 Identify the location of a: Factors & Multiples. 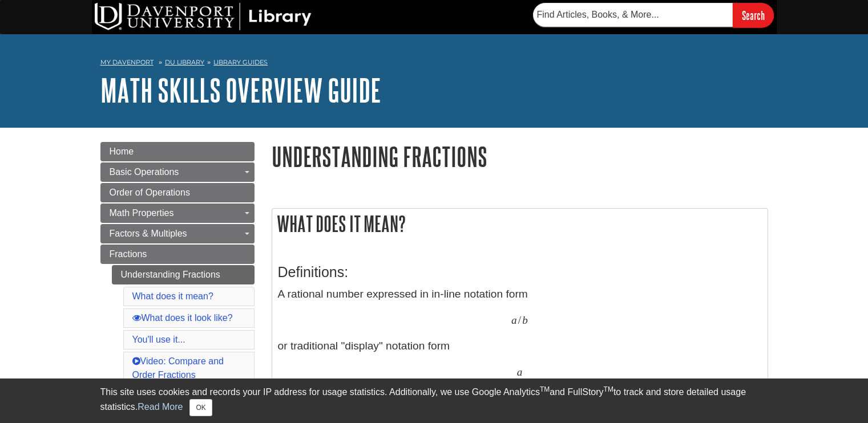
(177, 234).